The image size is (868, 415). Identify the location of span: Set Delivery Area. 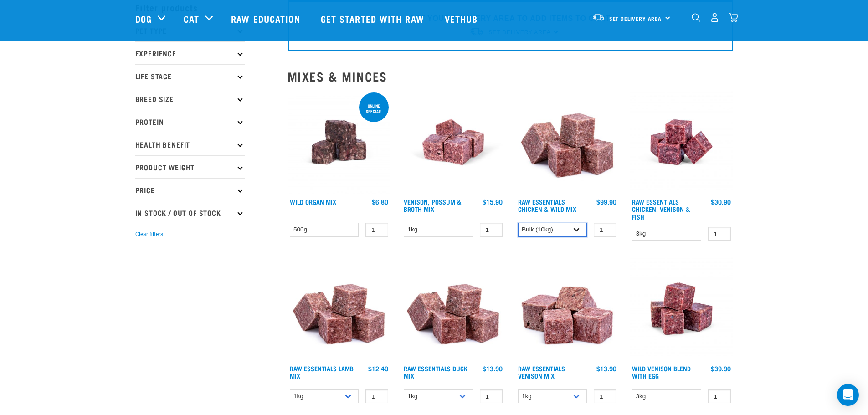
(636, 18).